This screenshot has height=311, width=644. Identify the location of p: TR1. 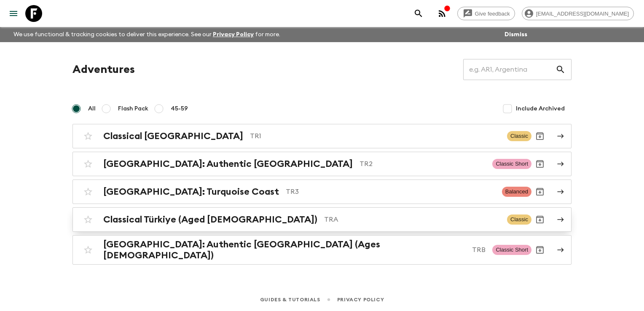
(375, 137).